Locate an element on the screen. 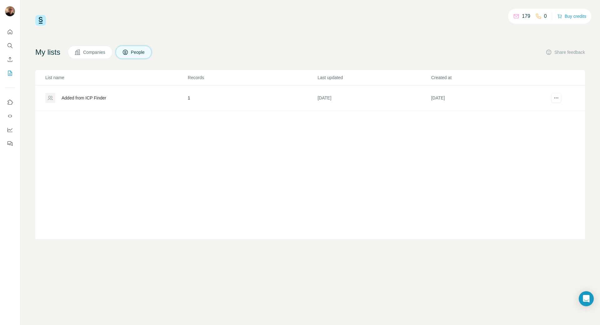 This screenshot has height=325, width=600. button: Use Surfe on LinkedIn is located at coordinates (10, 102).